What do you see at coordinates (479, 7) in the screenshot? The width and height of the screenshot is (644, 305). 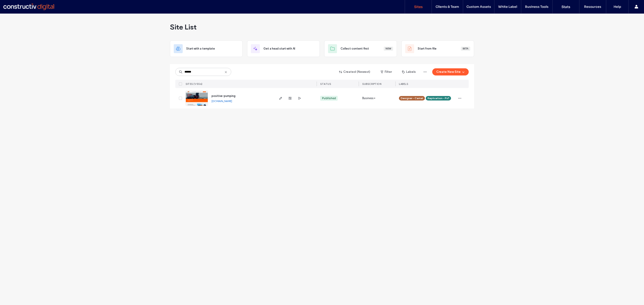 I see `label: Custom Assets` at bounding box center [479, 7].